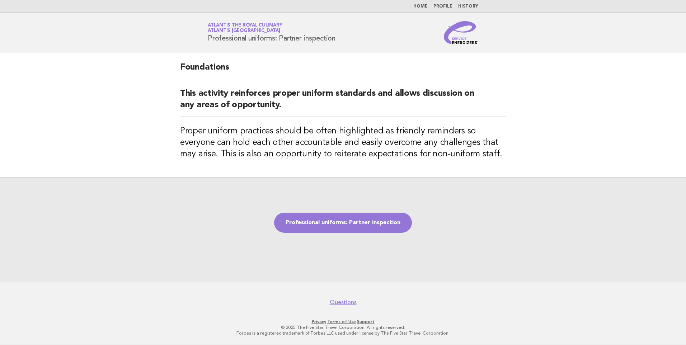 The height and width of the screenshot is (345, 686). I want to click on h3: Proper uniform practices should be often highlighted as friendly reminders so everyone can hold e..., so click(343, 143).